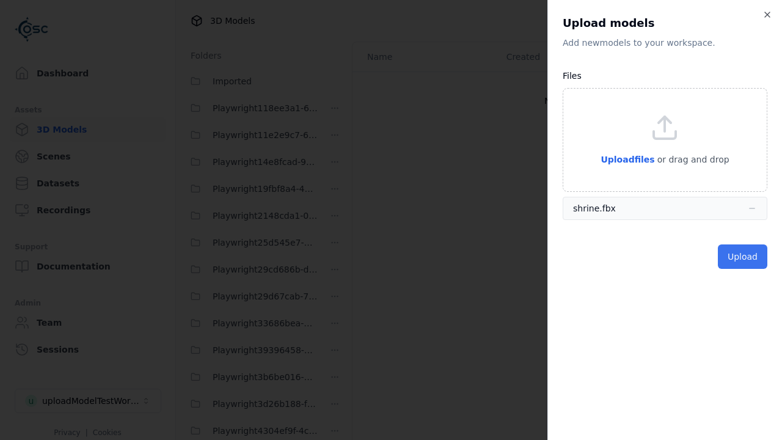  Describe the element at coordinates (665, 43) in the screenshot. I see `p: Add new model s to your workspace.` at that location.